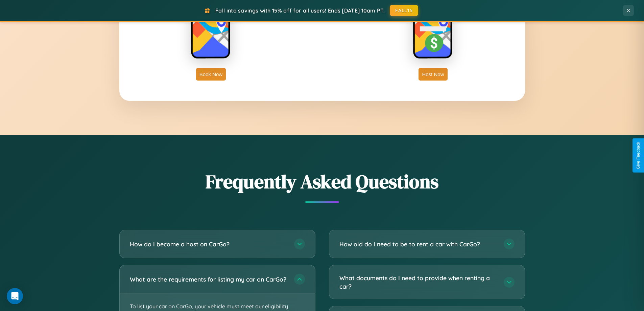 Image resolution: width=644 pixels, height=311 pixels. I want to click on h3: What are the requirements for listing my car on CarGo?, so click(209, 279).